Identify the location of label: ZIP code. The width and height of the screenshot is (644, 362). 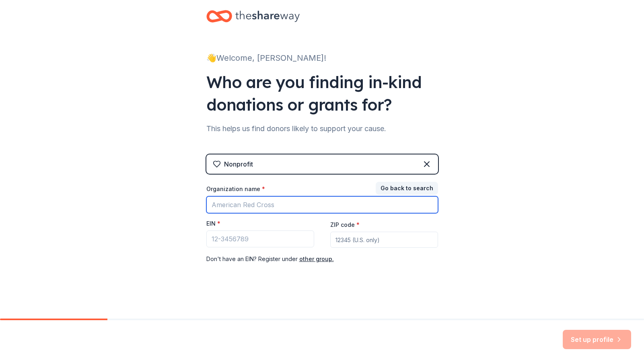
(345, 225).